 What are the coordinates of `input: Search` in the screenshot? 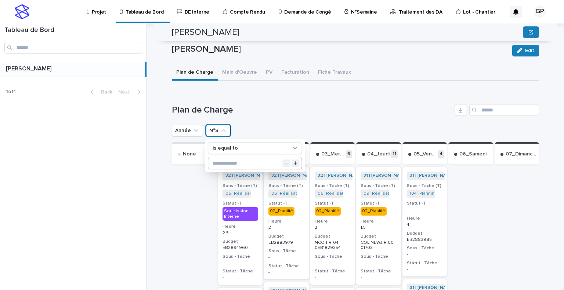 It's located at (504, 110).